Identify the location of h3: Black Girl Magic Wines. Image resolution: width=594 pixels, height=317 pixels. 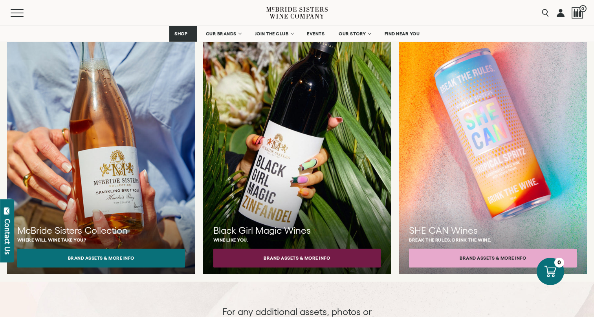
(297, 231).